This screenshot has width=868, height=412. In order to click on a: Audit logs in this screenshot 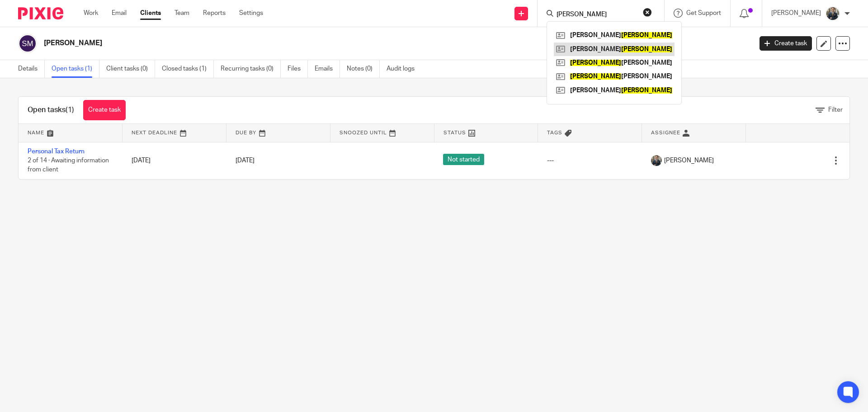, I will do `click(404, 69)`.